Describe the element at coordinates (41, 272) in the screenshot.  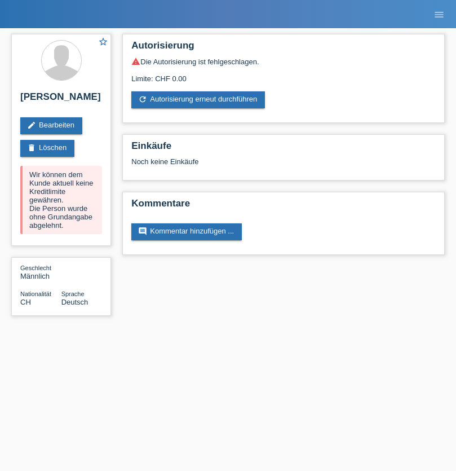
I see `div: Männlich` at that location.